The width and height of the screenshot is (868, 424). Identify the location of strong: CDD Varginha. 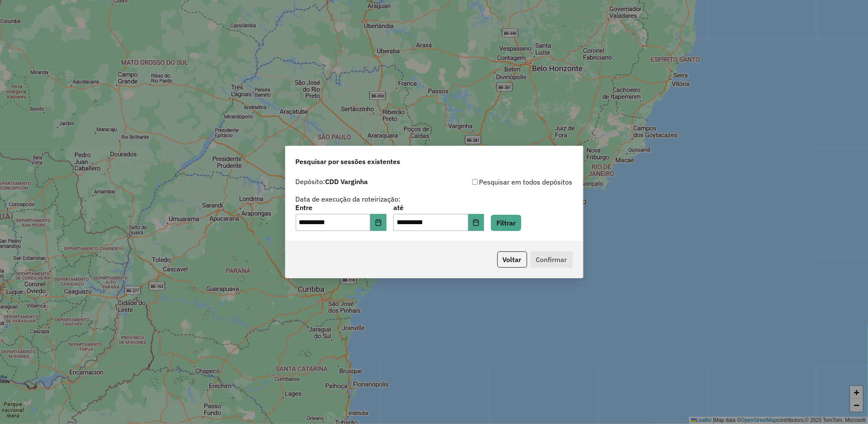
(347, 182).